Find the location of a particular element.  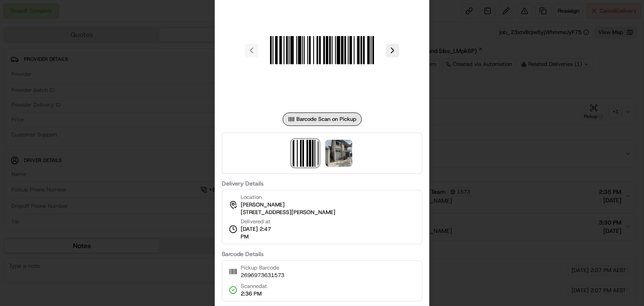

button: photo_proof_of_delivery image is located at coordinates (339, 153).